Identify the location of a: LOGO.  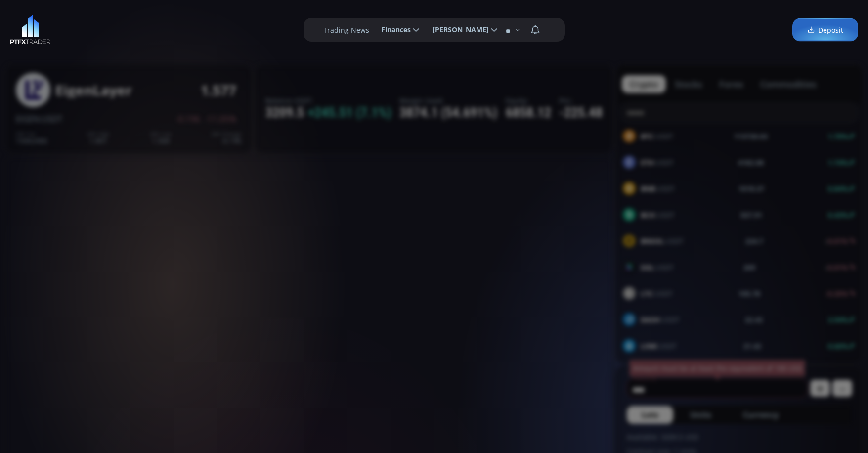
(30, 29).